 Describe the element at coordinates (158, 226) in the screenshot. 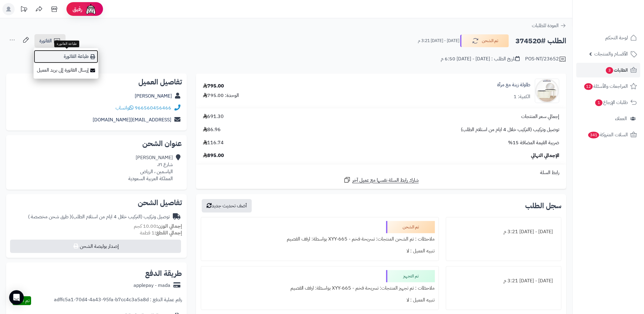

I see `small: 10.00 كجم` at that location.